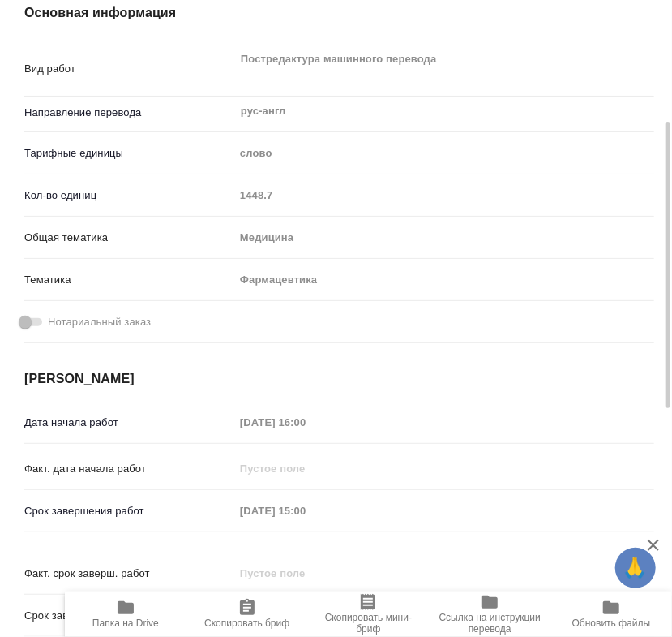 This screenshot has width=672, height=637. Describe the element at coordinates (129, 280) in the screenshot. I see `p: Тематика` at that location.